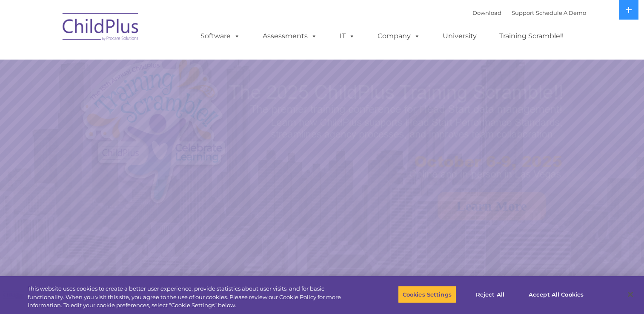 This screenshot has width=644, height=314. I want to click on a: Training Scramble!!, so click(531, 36).